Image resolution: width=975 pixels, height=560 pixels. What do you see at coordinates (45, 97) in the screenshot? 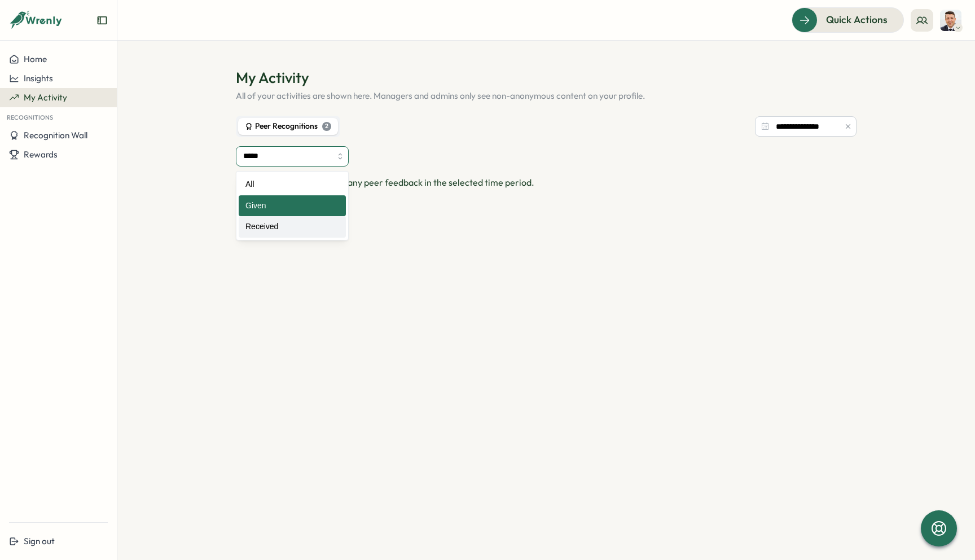
I see `span: My Activity` at bounding box center [45, 97].